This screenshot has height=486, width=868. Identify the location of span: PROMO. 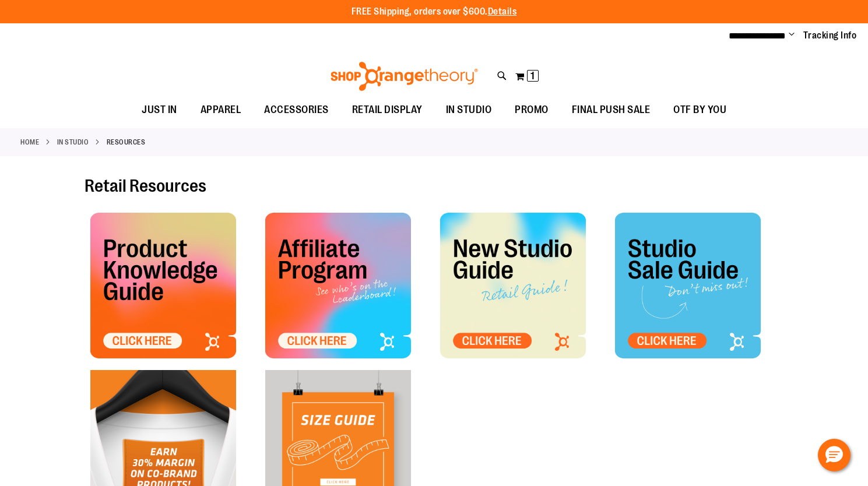
(531, 109).